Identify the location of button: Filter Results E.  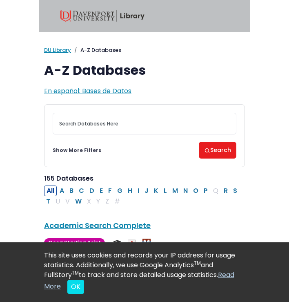
(101, 191).